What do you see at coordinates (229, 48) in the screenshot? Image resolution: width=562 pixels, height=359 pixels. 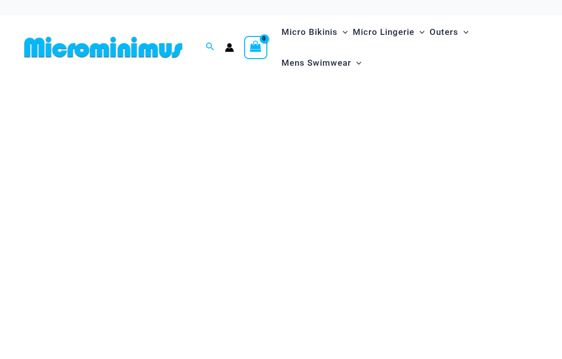 I see `a: Account icon link` at bounding box center [229, 48].